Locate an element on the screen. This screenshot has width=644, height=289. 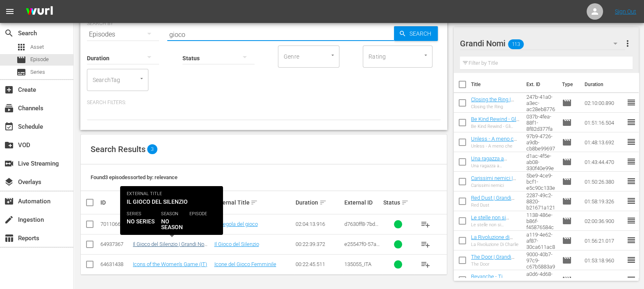
span: Create is located at coordinates (9, 90).